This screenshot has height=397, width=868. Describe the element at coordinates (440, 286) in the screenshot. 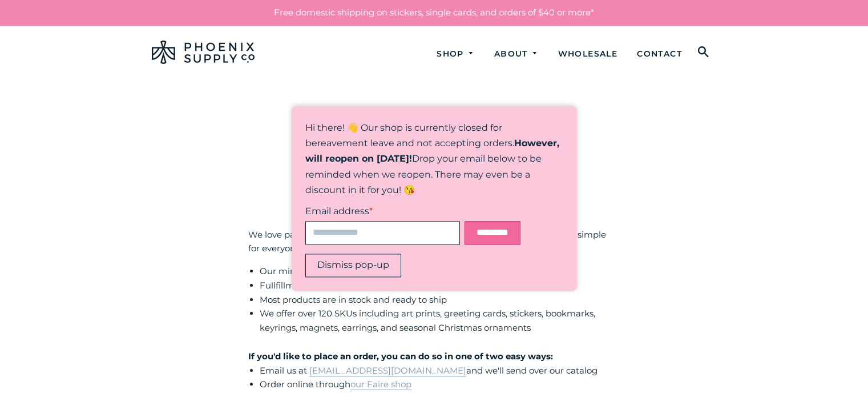

I see `li: Fullfillment time for orders is typically 3-5 days` at that location.